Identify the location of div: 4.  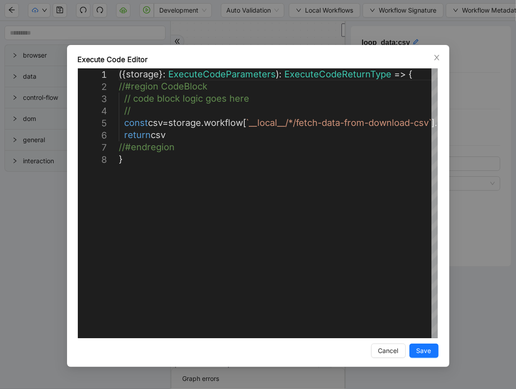
(92, 111).